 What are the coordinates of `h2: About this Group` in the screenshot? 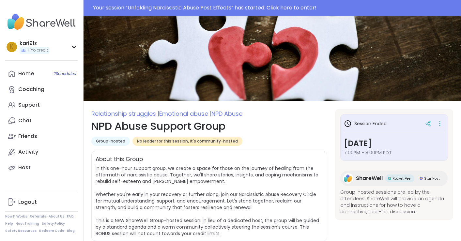 It's located at (119, 160).